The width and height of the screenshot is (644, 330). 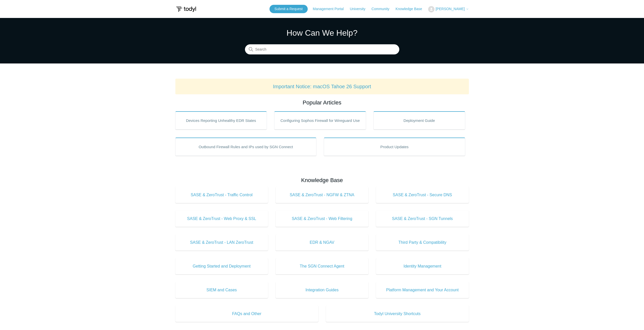 I want to click on a: Integration Guides, so click(x=322, y=290).